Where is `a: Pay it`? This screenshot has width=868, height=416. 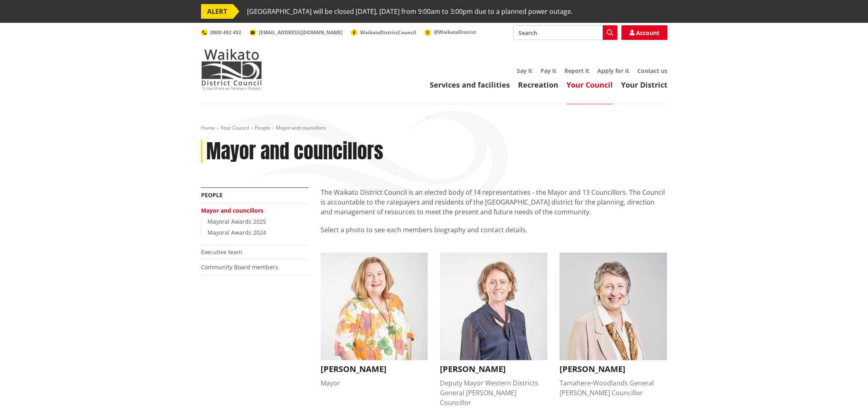
a: Pay it is located at coordinates (548, 70).